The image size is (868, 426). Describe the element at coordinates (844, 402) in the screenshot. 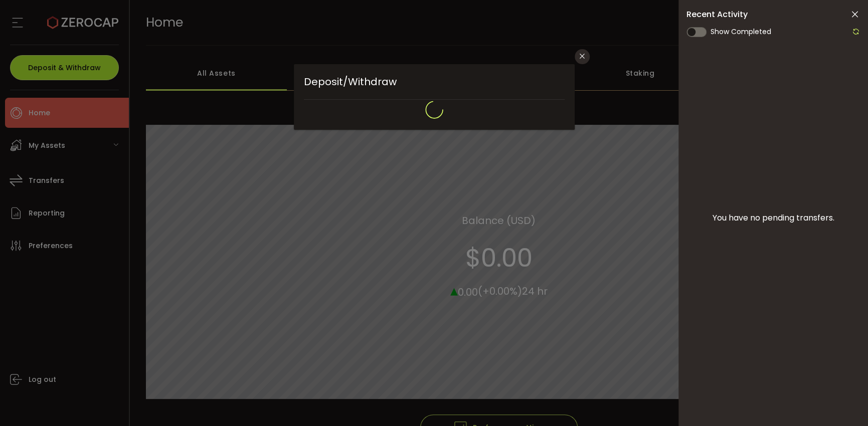

I see `div: Chat Widget` at that location.